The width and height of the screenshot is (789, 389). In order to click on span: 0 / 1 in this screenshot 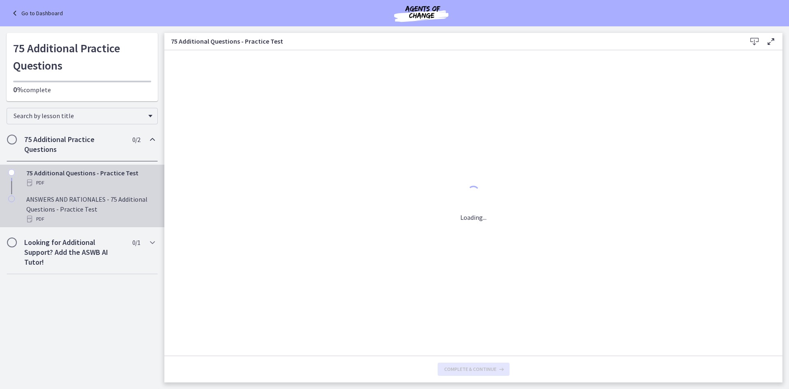, I will do `click(136, 242)`.